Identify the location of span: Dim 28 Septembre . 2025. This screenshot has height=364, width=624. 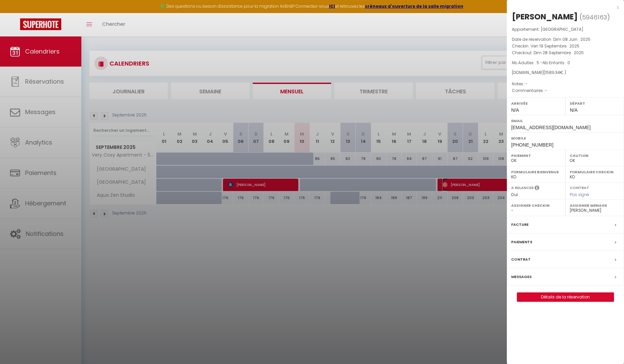
(559, 53).